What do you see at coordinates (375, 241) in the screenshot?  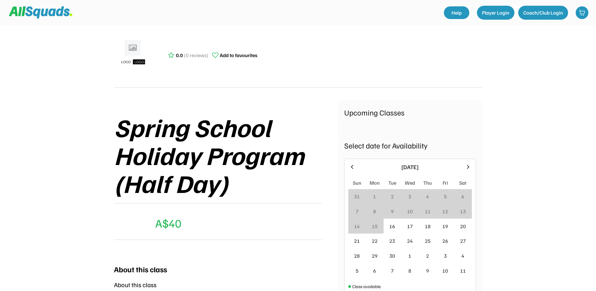 I see `div: 22` at bounding box center [375, 241].